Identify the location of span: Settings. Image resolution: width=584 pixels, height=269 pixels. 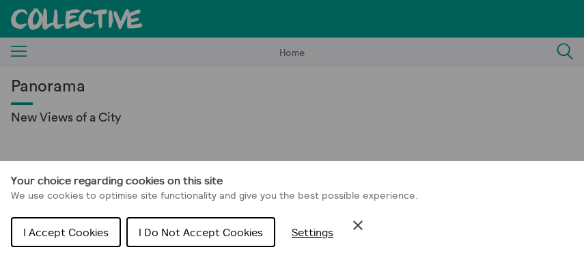
(312, 232).